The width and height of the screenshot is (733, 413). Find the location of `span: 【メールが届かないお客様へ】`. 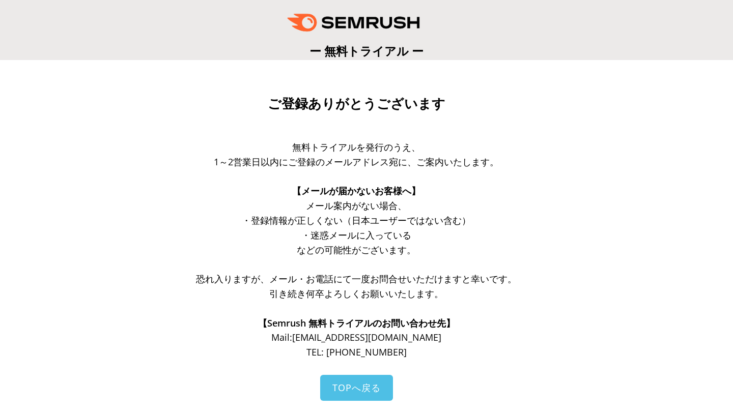

span: 【メールが届かないお客様へ】 is located at coordinates (356, 191).